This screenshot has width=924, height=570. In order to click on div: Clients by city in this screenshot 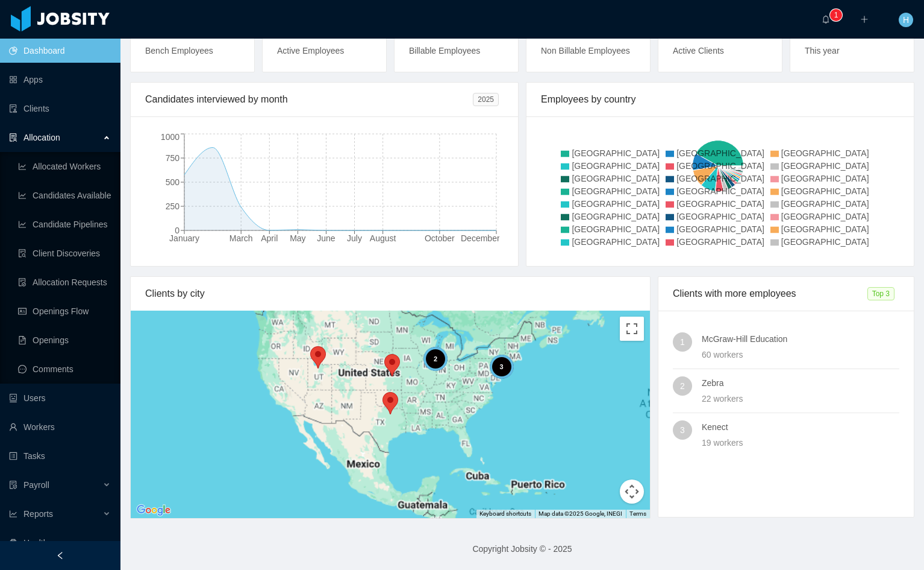, I will do `click(390, 293)`.